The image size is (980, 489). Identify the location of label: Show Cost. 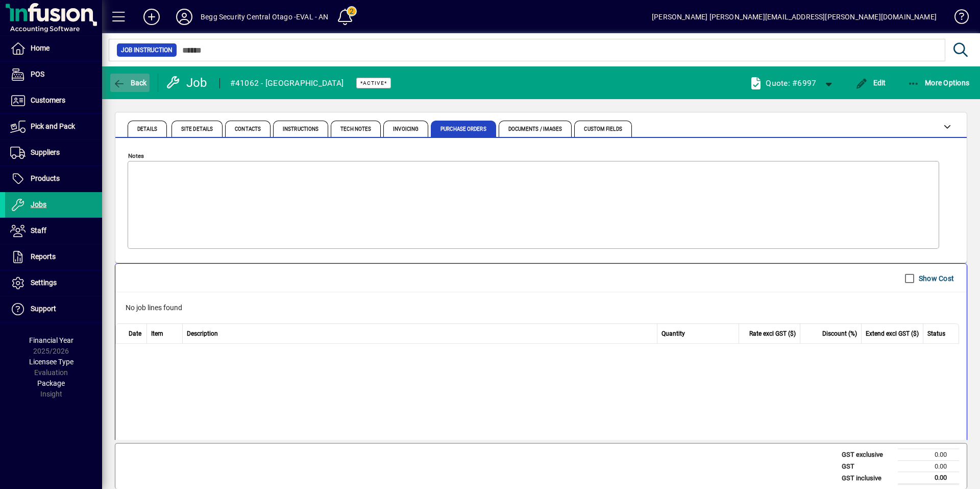
(935, 278).